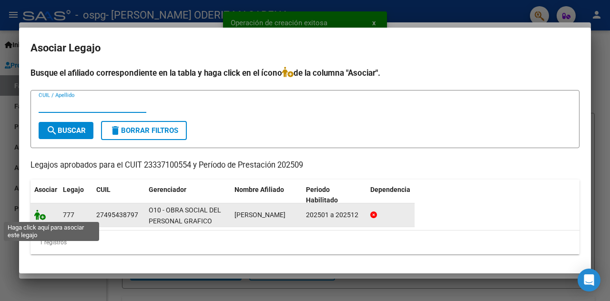 Image resolution: width=610 pixels, height=301 pixels. Describe the element at coordinates (188, 195) in the screenshot. I see `datatable-header-cell: Gerenciador` at that location.